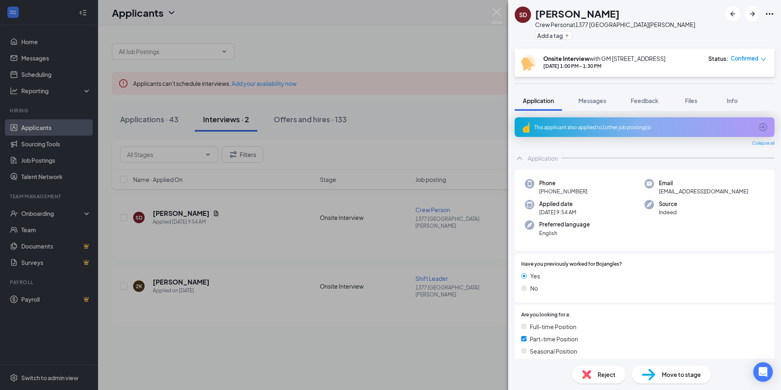 The image size is (781, 390). I want to click on span: Move to stage, so click(681, 374).